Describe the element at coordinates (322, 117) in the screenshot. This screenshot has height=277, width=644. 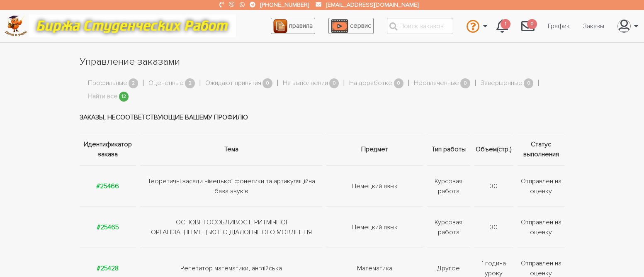
I see `td: Заказы, несоответствующие вашему профилю` at that location.